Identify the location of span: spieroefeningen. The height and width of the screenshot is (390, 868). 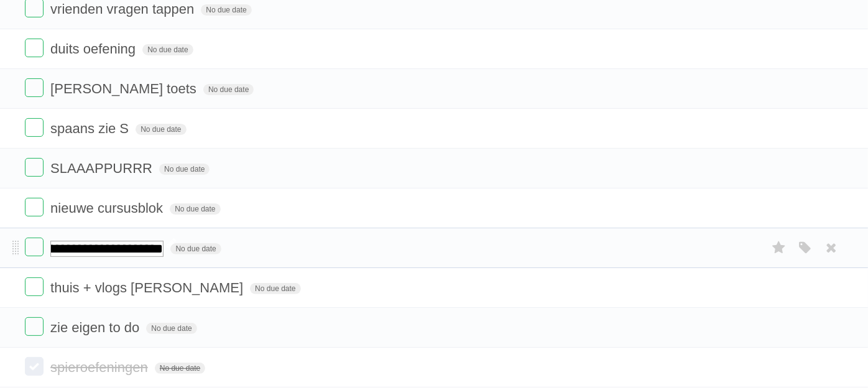
(101, 367).